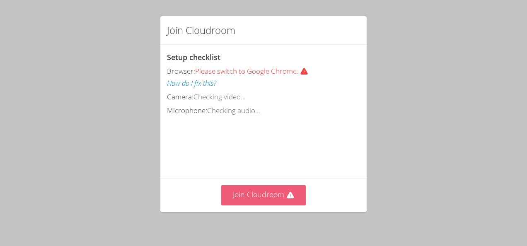 This screenshot has width=527, height=246. What do you see at coordinates (194, 57) in the screenshot?
I see `span: Setup checklist` at bounding box center [194, 57].